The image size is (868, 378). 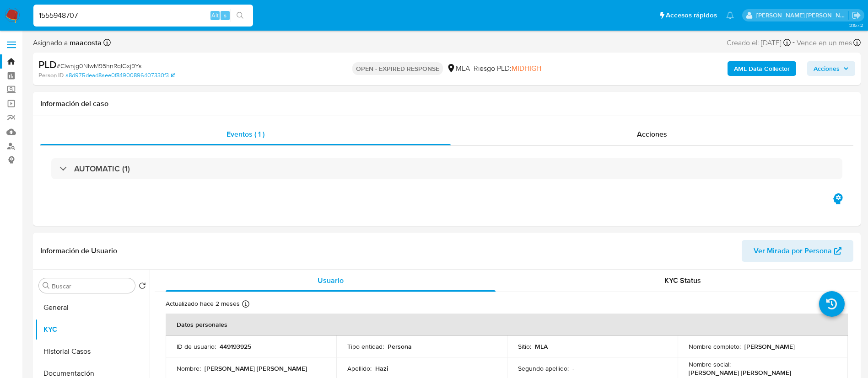 I want to click on input: Buscar, so click(x=92, y=286).